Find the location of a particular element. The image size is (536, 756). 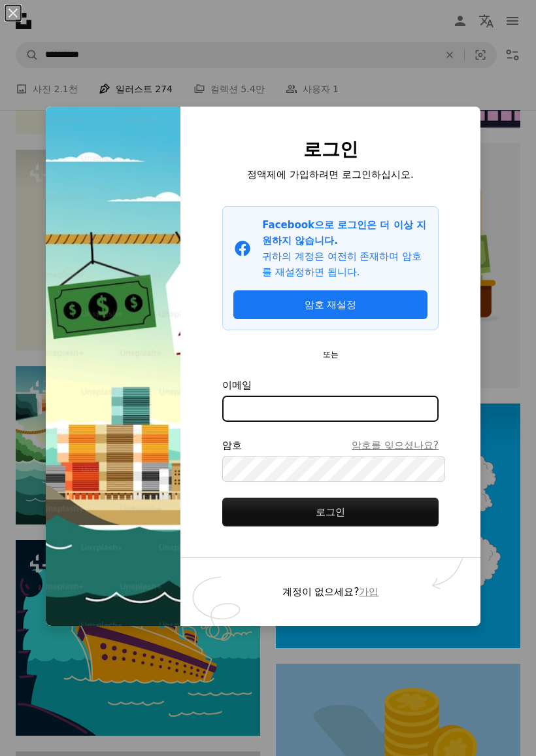

input: 암호암호를 잊으셨나요? is located at coordinates (334, 469).